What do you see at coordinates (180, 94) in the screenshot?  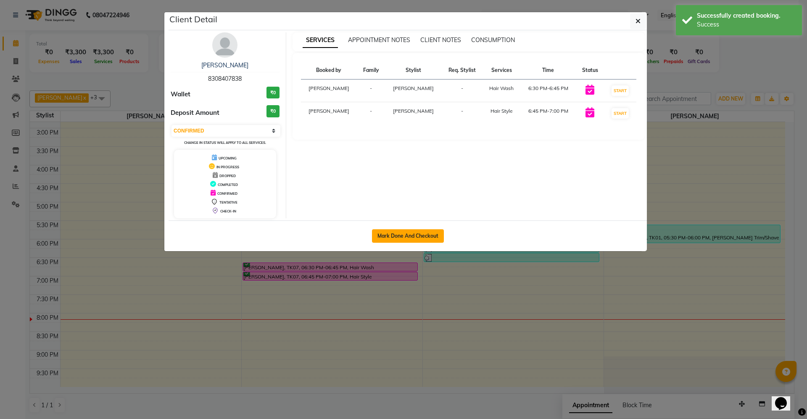 I see `span: Wallet` at bounding box center [180, 94].